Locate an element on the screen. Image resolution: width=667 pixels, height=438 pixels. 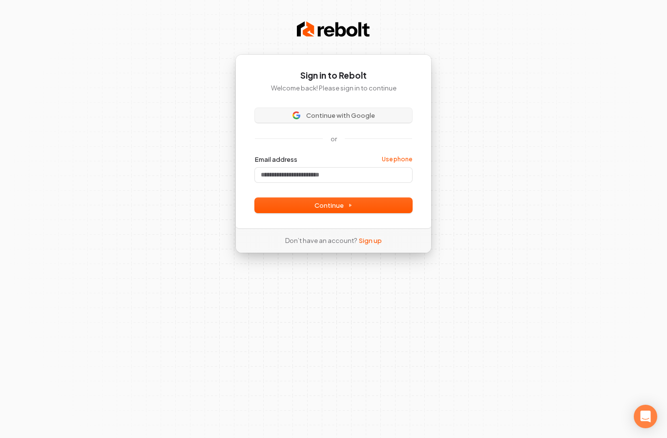
div: Open Intercom Messenger is located at coordinates (646, 416).